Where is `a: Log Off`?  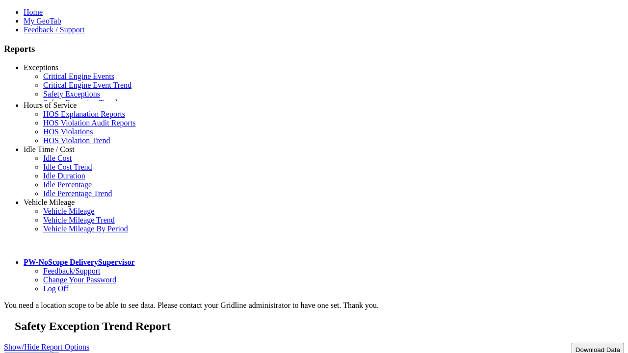 a: Log Off is located at coordinates (56, 289).